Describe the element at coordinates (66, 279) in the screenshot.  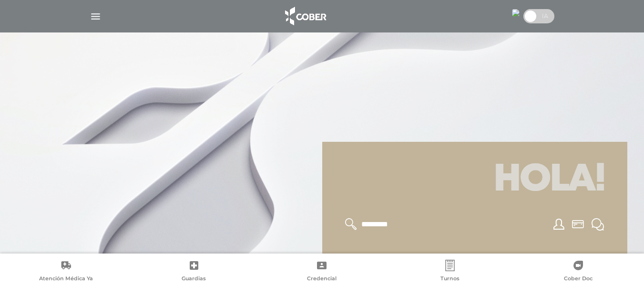
I see `span: Atención Médica Ya` at that location.